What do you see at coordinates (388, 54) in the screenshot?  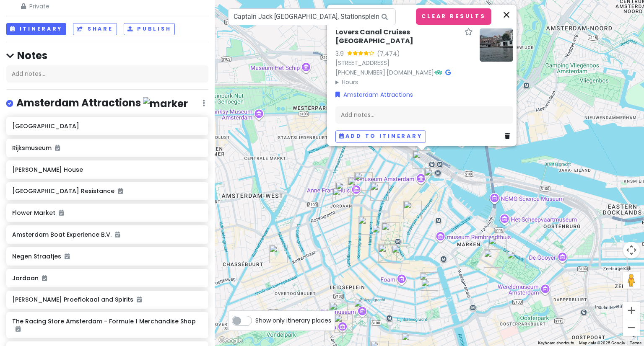 I see `div: (7,474)` at bounding box center [388, 54].